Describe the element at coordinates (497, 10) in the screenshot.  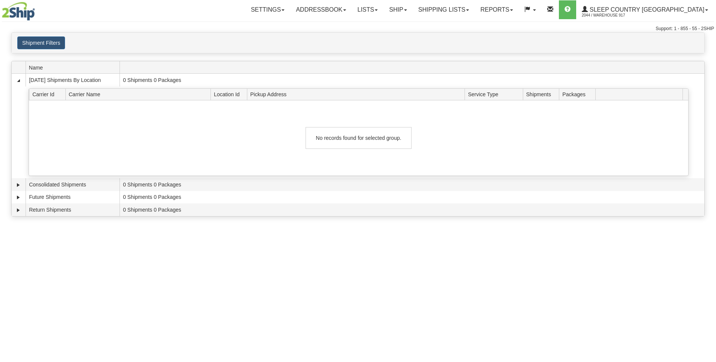
I see `a: Reports` at that location.